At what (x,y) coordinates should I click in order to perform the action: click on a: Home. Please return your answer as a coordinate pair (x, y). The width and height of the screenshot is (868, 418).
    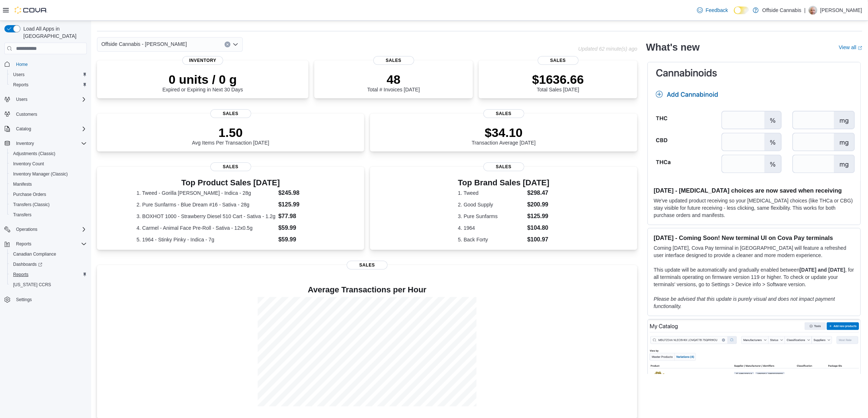
    Looking at the image, I should click on (22, 64).